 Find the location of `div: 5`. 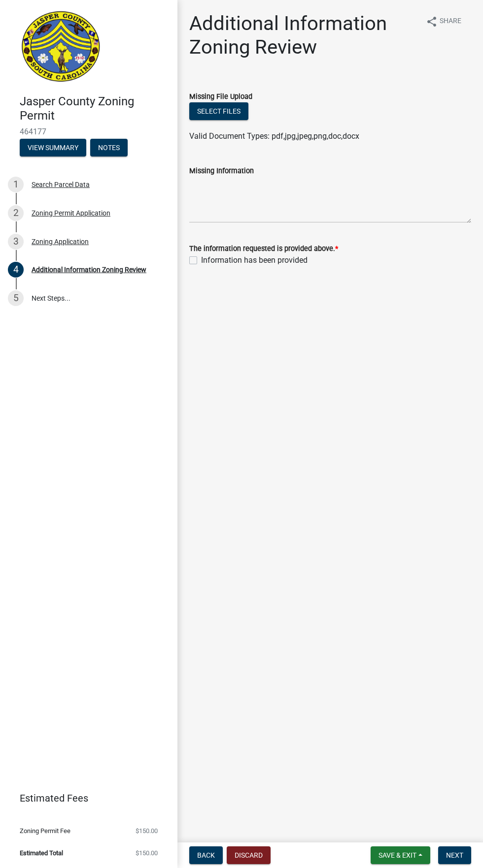

div: 5 is located at coordinates (16, 298).